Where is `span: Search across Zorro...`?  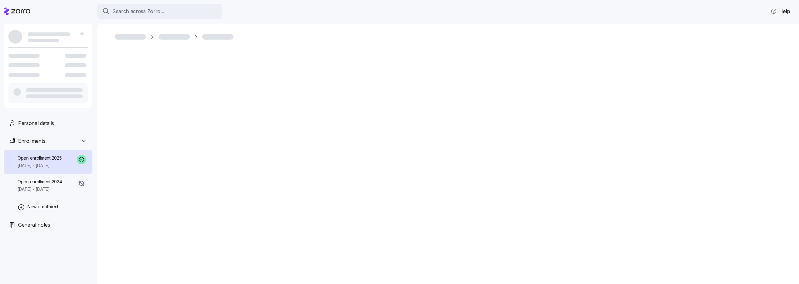 span: Search across Zorro... is located at coordinates (138, 11).